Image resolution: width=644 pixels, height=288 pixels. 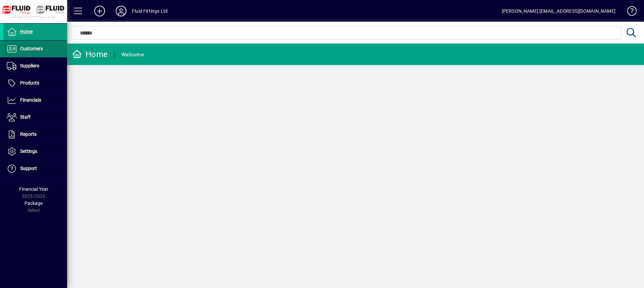 I want to click on span: Financials, so click(x=31, y=100).